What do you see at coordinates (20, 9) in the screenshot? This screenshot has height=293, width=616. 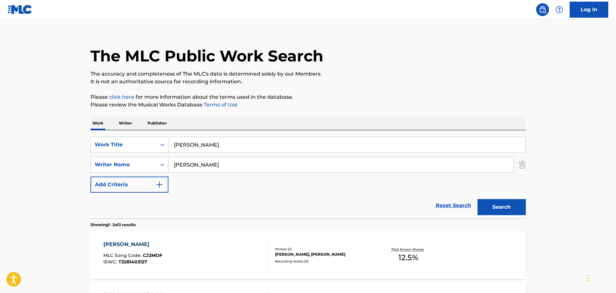 I see `img: MLC Logo` at bounding box center [20, 9].